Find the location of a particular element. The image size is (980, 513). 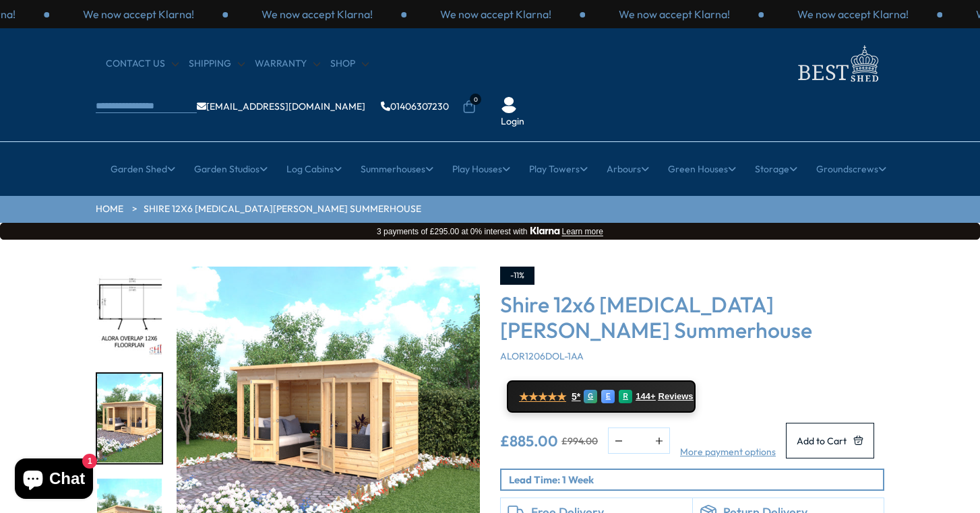

button: Add to Cart is located at coordinates (830, 441).